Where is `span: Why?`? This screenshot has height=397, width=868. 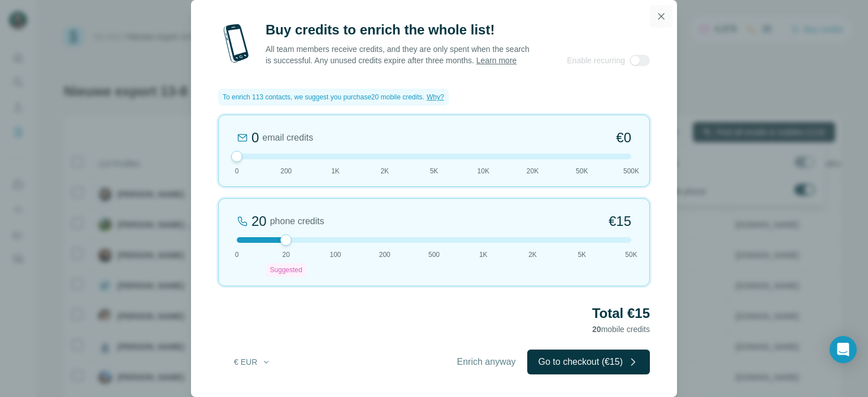 span: Why? is located at coordinates (435, 97).